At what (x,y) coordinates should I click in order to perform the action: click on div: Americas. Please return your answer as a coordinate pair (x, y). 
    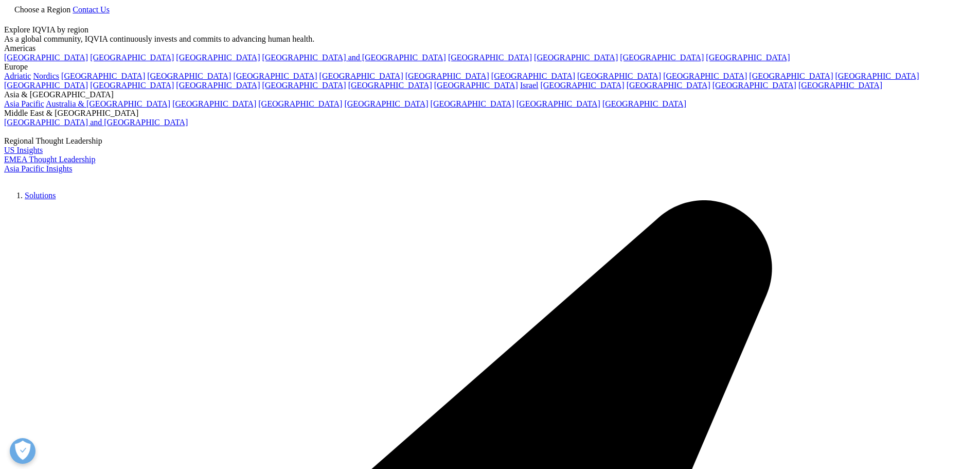
    Looking at the image, I should click on (490, 48).